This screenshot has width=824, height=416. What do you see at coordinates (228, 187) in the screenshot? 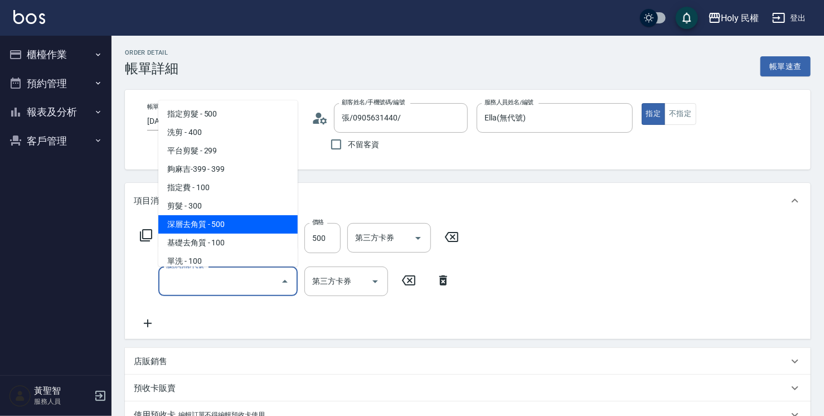
I see `span: 指定費 - 100` at bounding box center [228, 187].